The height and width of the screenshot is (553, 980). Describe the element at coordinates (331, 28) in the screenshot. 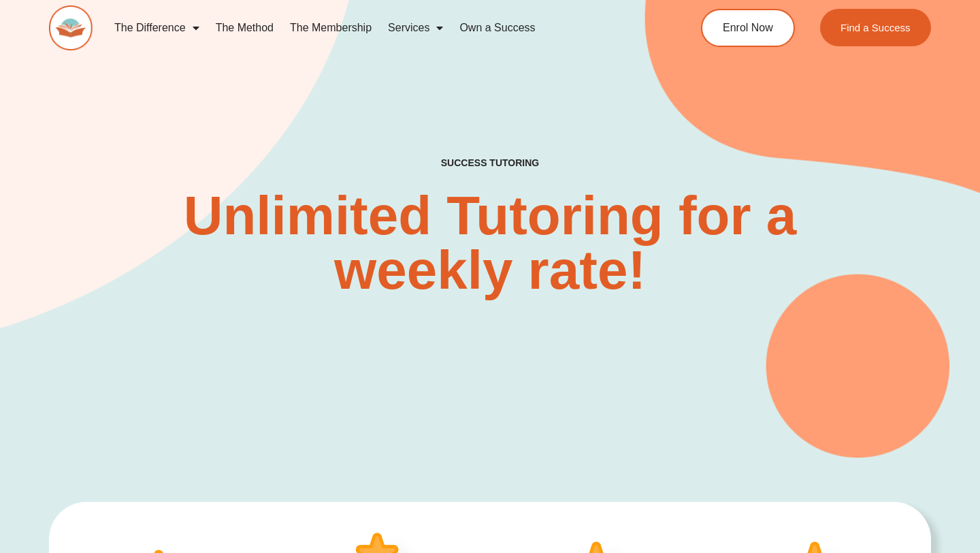

I see `a: The Membership` at that location.